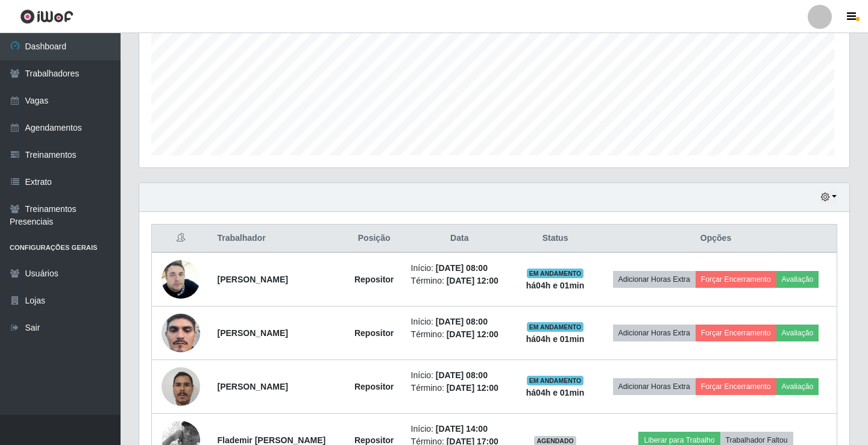 This screenshot has height=445, width=868. What do you see at coordinates (555, 238) in the screenshot?
I see `th: Status` at bounding box center [555, 238].